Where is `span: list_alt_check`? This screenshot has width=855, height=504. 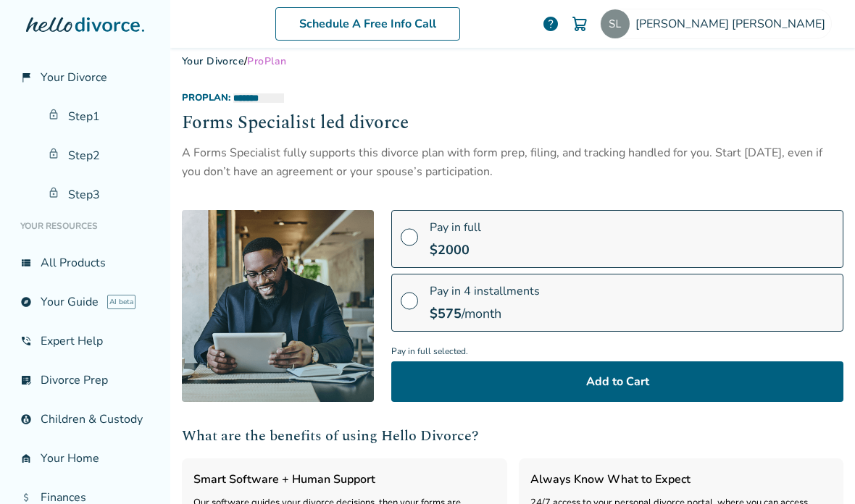 span: list_alt_check is located at coordinates (26, 380).